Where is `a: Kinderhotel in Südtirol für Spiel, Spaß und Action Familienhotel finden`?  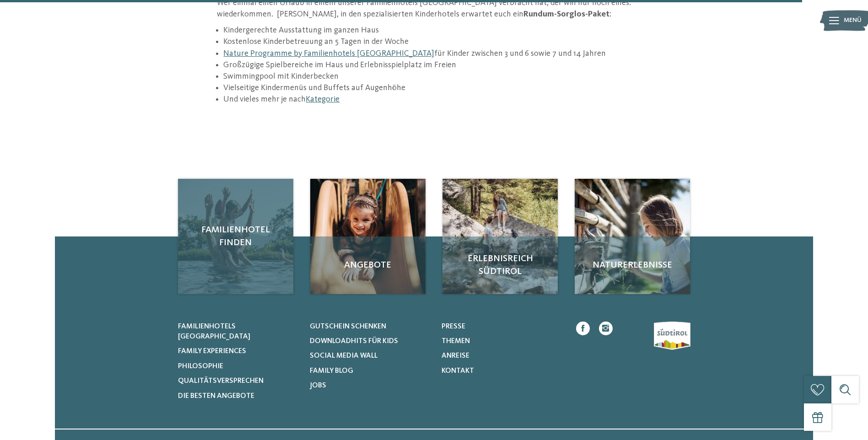 a: Kinderhotel in Südtirol für Spiel, Spaß und Action Familienhotel finden is located at coordinates (235, 237).